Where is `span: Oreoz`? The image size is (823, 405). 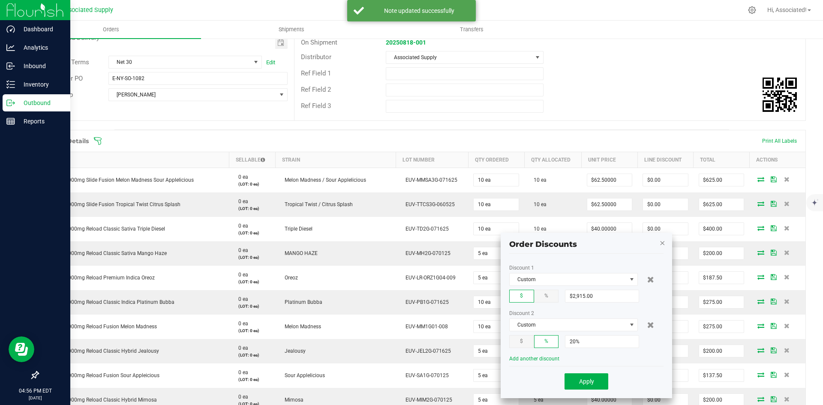 span: Oreoz is located at coordinates (289, 278).